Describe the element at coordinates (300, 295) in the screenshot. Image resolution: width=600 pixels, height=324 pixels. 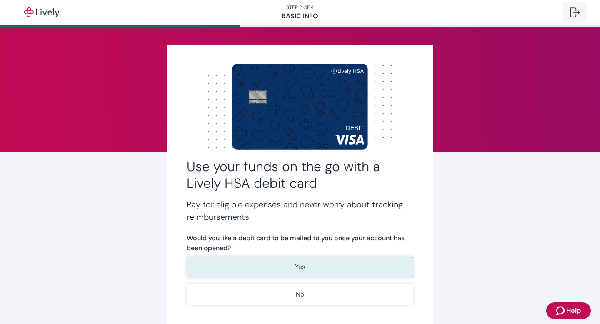
I see `button: No` at that location.